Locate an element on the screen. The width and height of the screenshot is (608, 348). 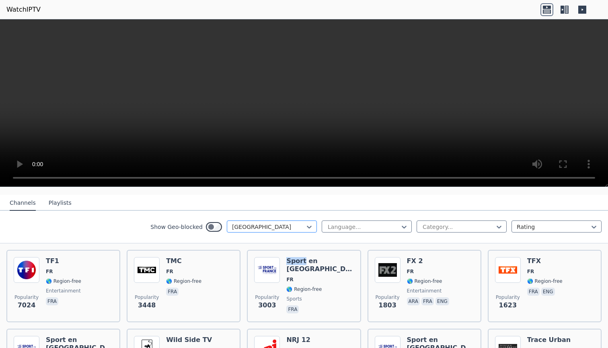
button: Playlists is located at coordinates (60, 203).